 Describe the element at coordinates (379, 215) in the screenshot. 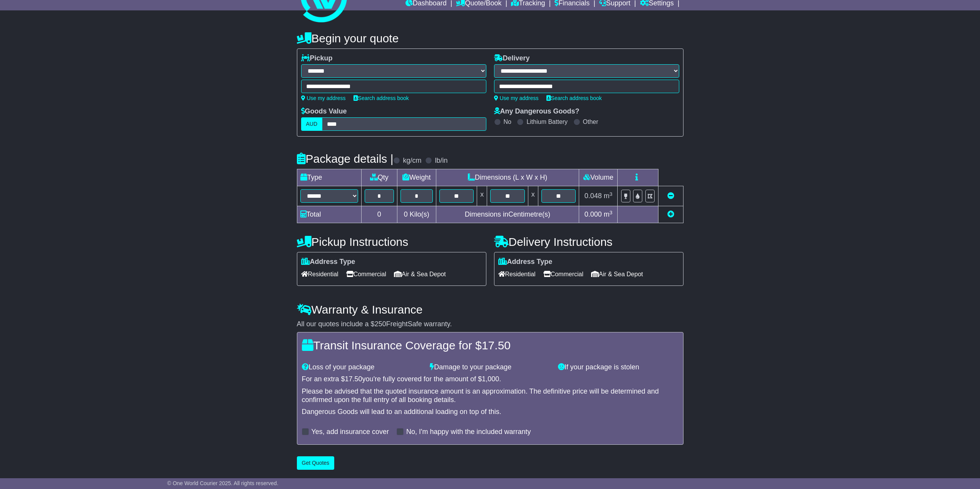

I see `td: 0` at that location.